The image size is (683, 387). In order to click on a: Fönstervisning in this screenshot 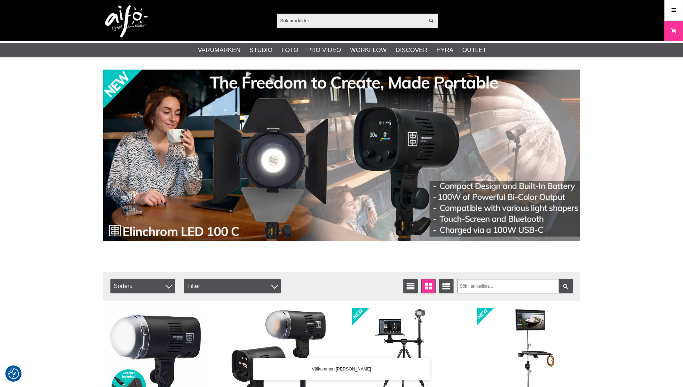, I will do `click(428, 286)`.